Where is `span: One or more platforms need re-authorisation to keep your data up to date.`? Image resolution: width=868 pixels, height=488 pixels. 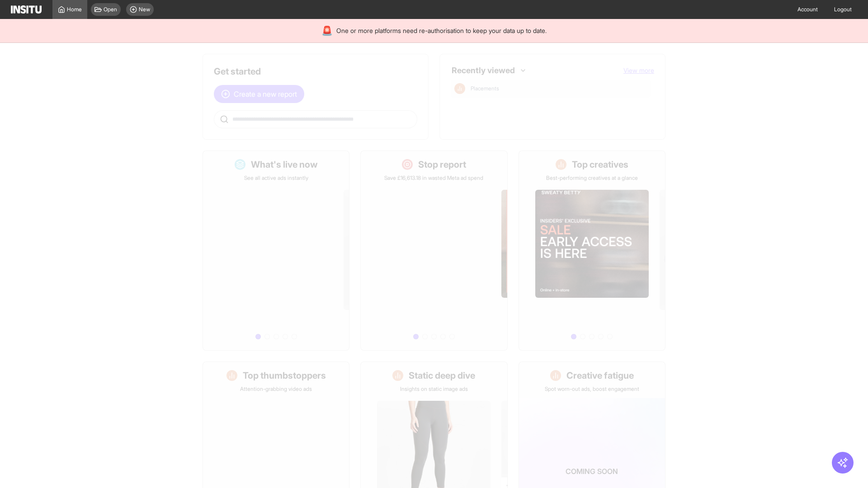 span: One or more platforms need re-authorisation to keep your data up to date. is located at coordinates (441, 31).